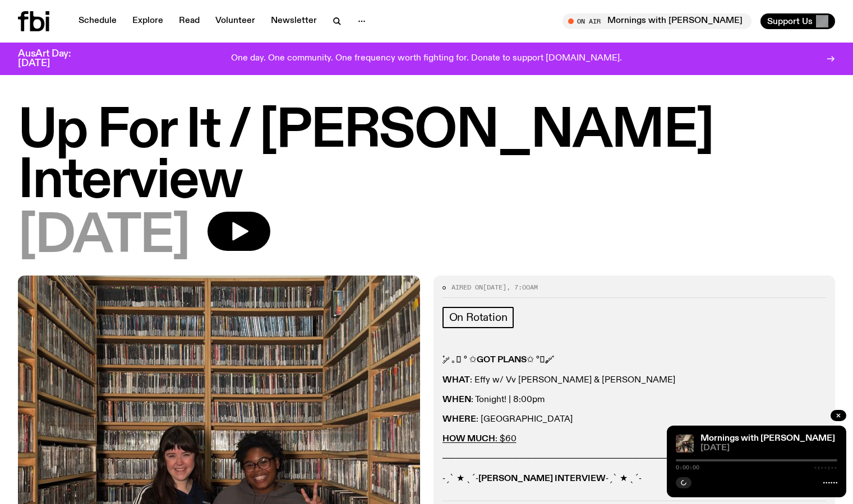  I want to click on a: Volunteer, so click(235, 21).